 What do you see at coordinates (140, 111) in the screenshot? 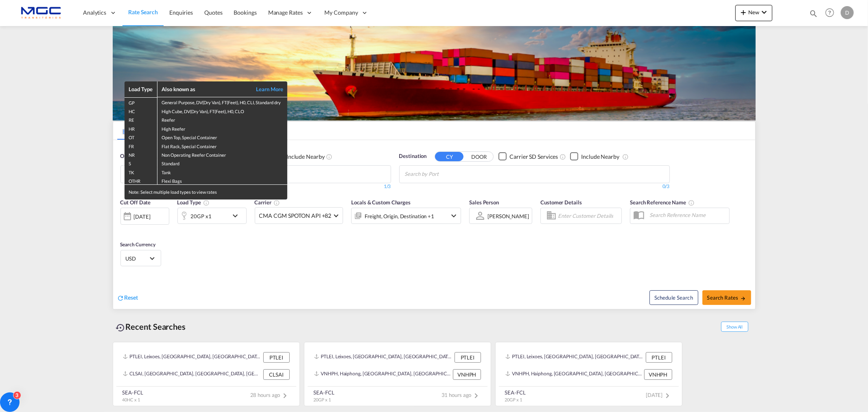
I see `td: HC` at bounding box center [140, 111].